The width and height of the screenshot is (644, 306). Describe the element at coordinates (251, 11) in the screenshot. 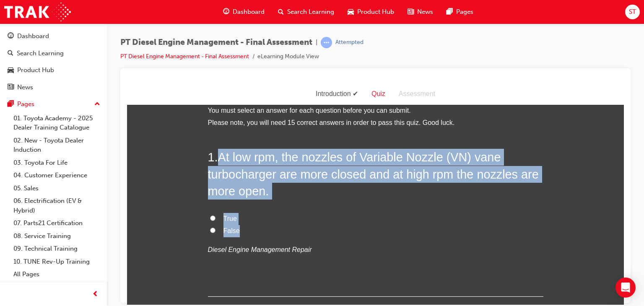

I see `div: Quiz` at that location.